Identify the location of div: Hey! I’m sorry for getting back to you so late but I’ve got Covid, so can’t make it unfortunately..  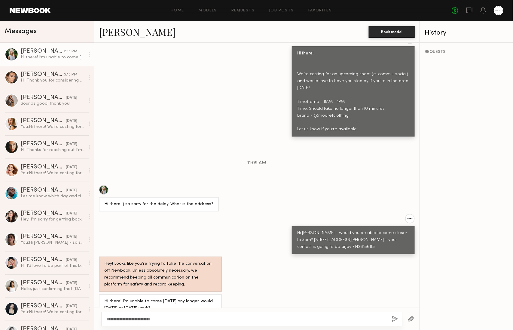
(53, 219).